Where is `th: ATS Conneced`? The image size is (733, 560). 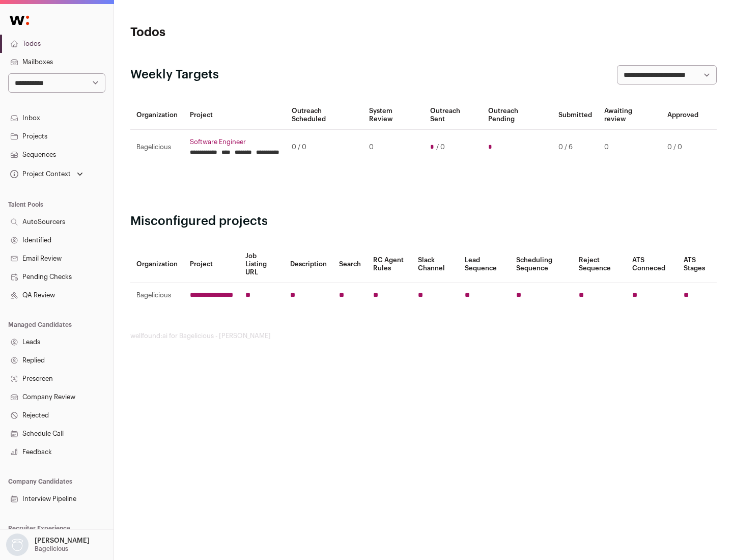
th: ATS Conneced is located at coordinates (651, 264).